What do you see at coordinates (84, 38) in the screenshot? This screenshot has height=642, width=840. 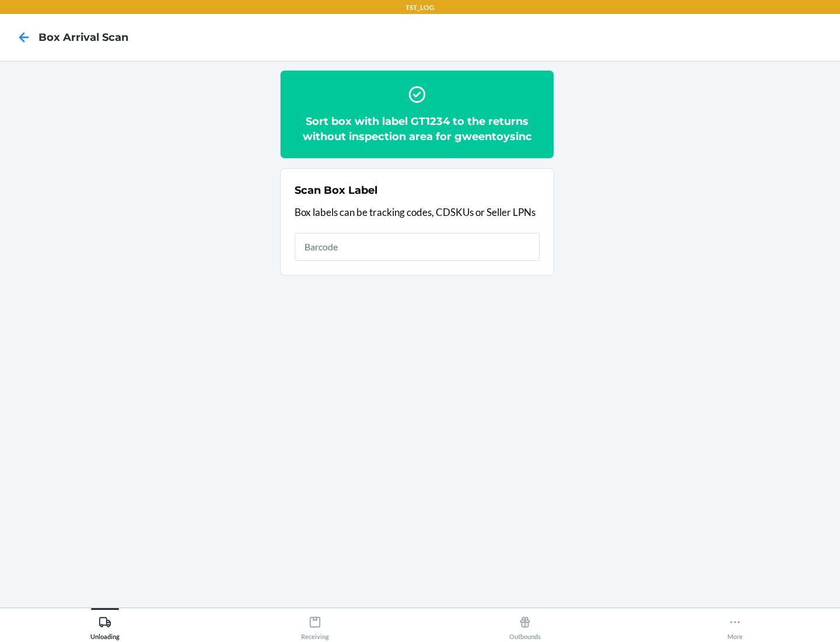 I see `h4: Box Arrival Scan` at bounding box center [84, 38].